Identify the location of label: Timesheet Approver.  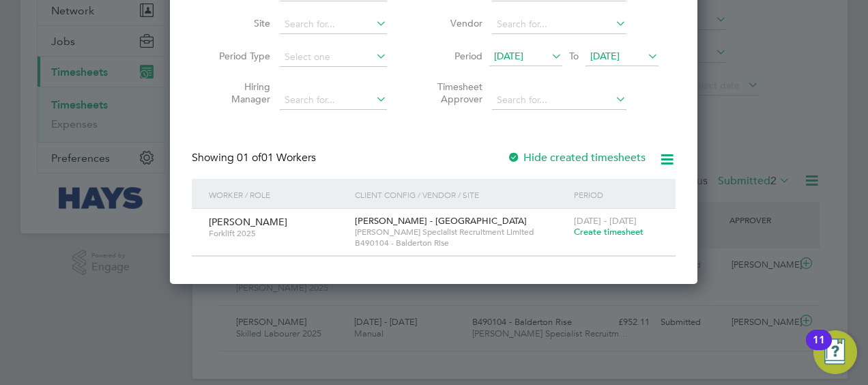
(452, 93).